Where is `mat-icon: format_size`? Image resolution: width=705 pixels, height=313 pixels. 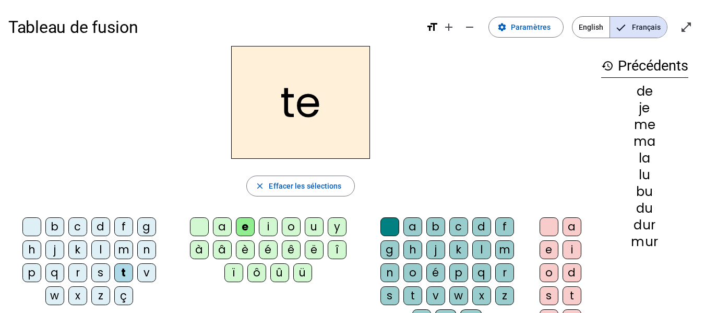
mat-icon: format_size is located at coordinates (432, 27).